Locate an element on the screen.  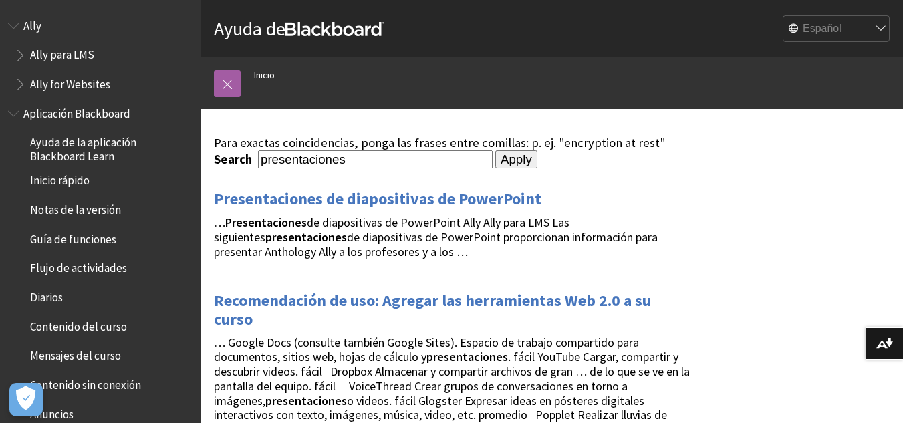
span: Mensajes del curso is located at coordinates (76, 354).